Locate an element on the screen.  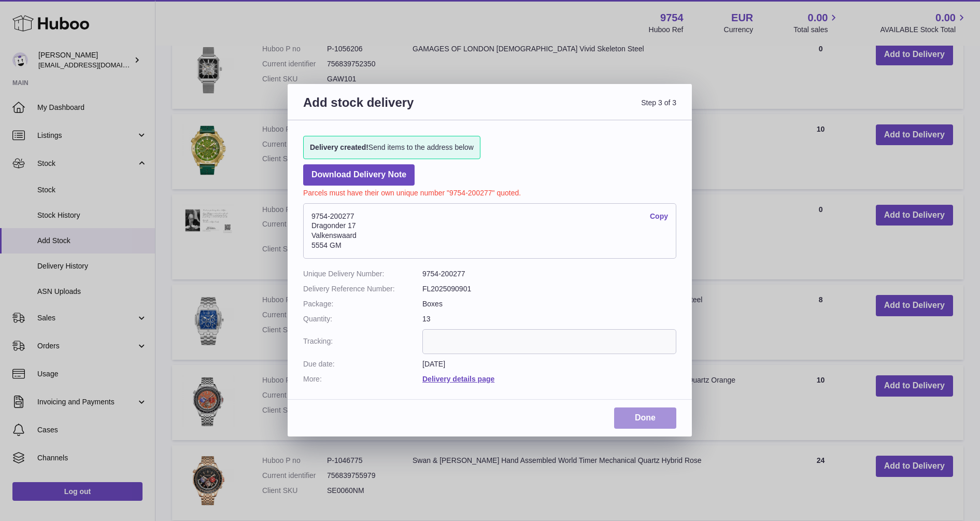
dt: Due date: is located at coordinates (363, 364).